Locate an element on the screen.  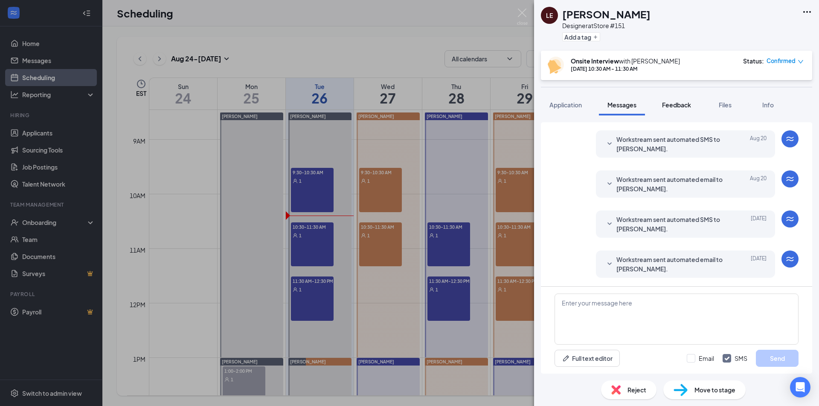
span: Confirmed is located at coordinates (781, 61).